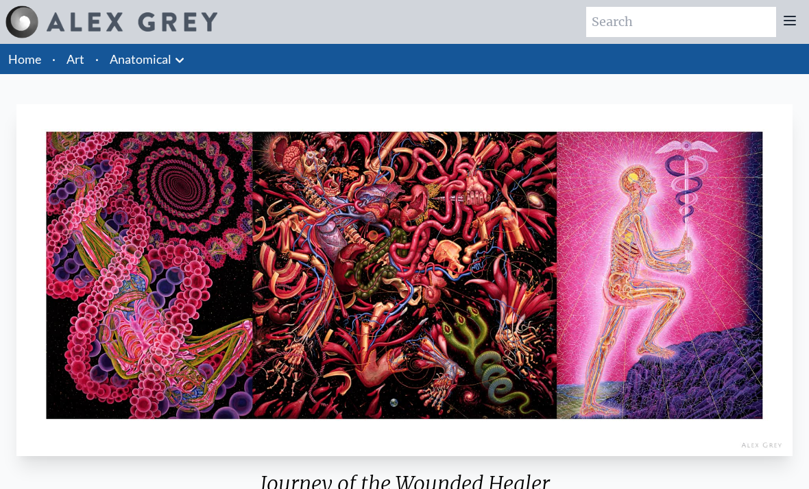 This screenshot has width=809, height=489. I want to click on a: Home, so click(25, 59).